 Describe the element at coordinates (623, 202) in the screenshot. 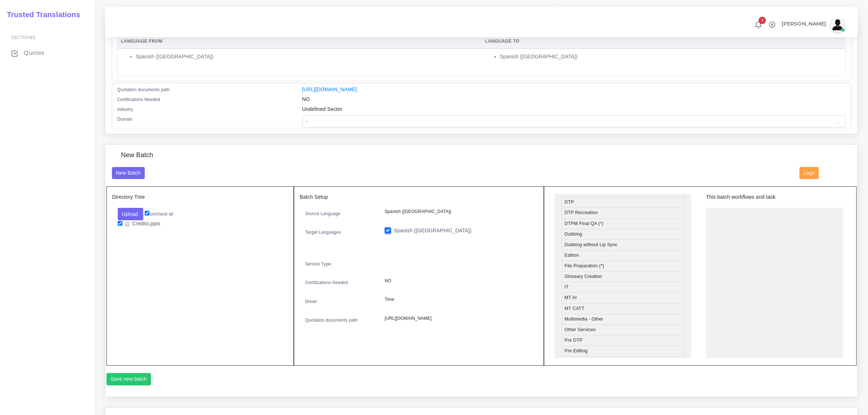

I see `li: DTP` at that location.